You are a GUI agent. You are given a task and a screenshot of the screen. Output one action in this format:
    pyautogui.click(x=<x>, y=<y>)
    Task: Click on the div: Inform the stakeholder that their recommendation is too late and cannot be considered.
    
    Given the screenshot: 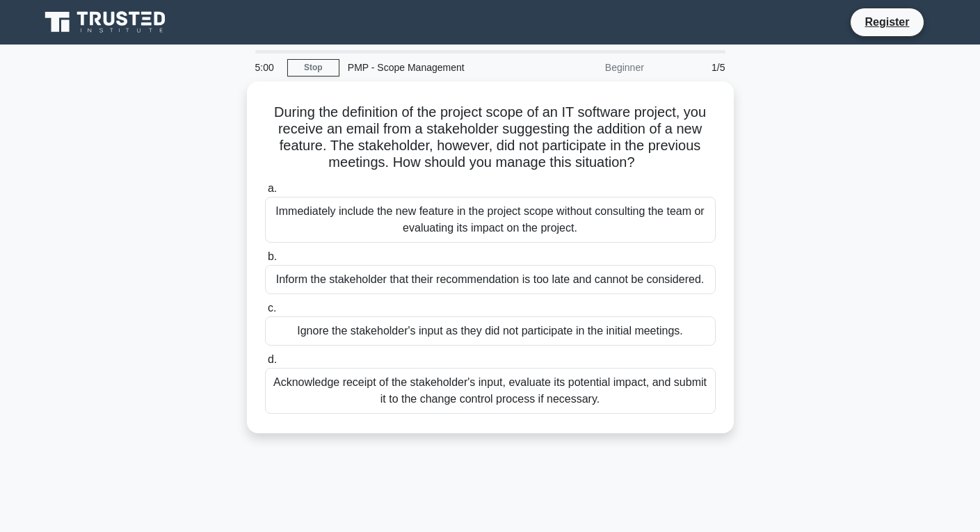 What is the action you would take?
    pyautogui.click(x=490, y=280)
    